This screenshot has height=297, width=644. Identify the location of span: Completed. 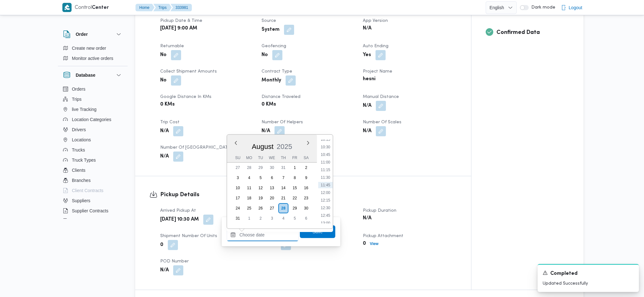
(564, 274).